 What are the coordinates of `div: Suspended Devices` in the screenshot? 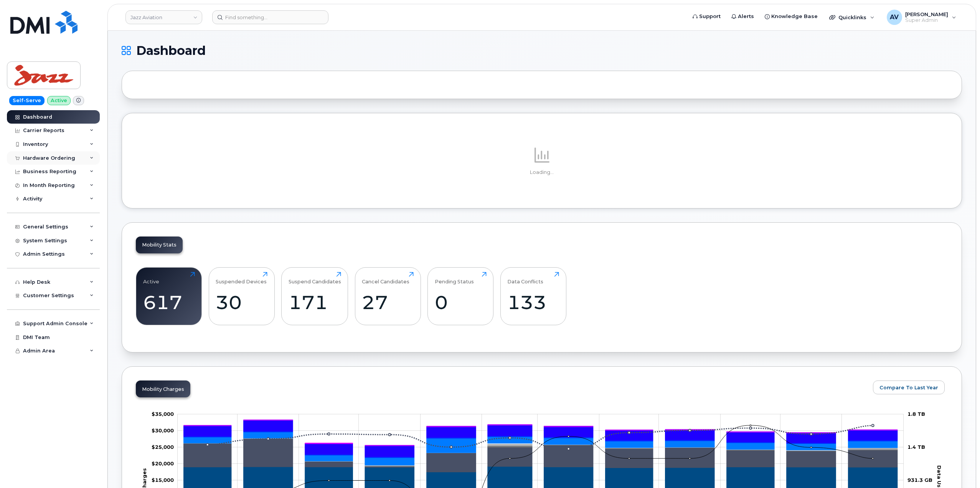 It's located at (241, 278).